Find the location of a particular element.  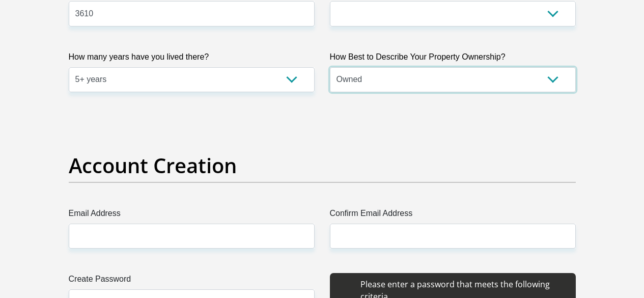

h2: Account Creation is located at coordinates (323, 165).